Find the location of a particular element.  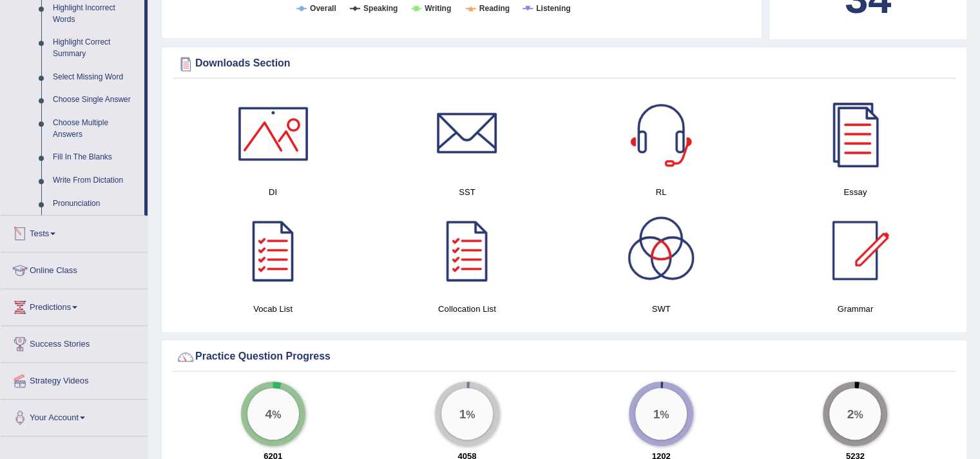

tspan: Speaking is located at coordinates (380, 8).